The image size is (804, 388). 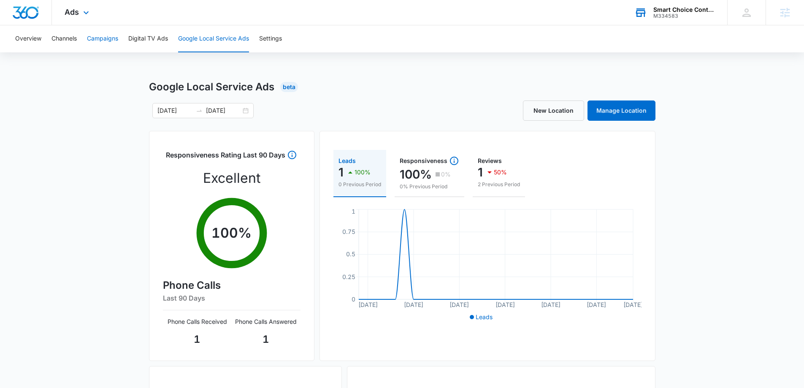 What do you see at coordinates (271, 39) in the screenshot?
I see `button: Settings` at bounding box center [271, 39].